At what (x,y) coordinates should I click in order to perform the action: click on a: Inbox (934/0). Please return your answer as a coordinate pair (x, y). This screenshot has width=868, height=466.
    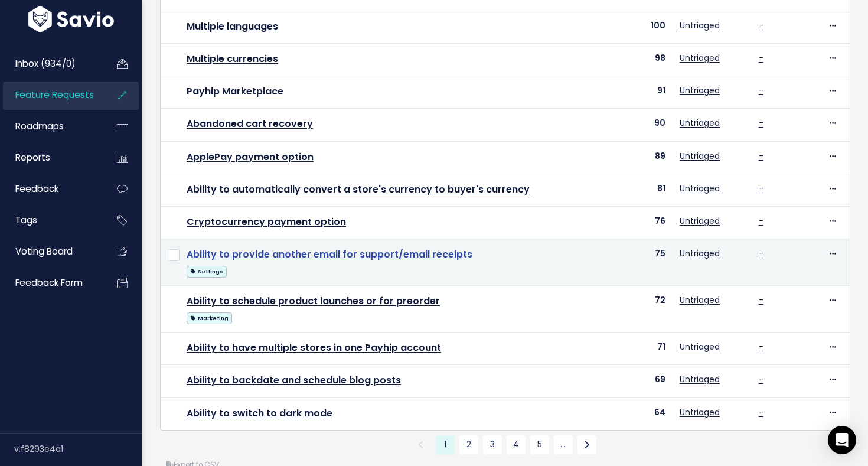
    Looking at the image, I should click on (50, 64).